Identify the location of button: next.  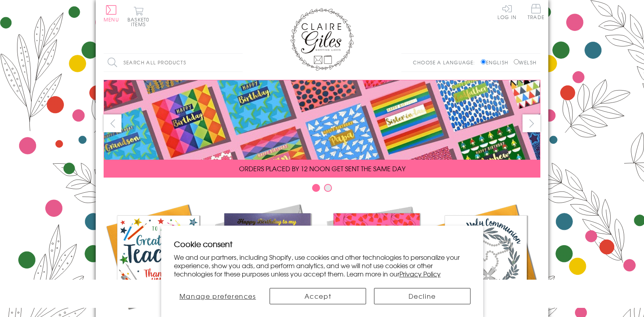
(531, 123).